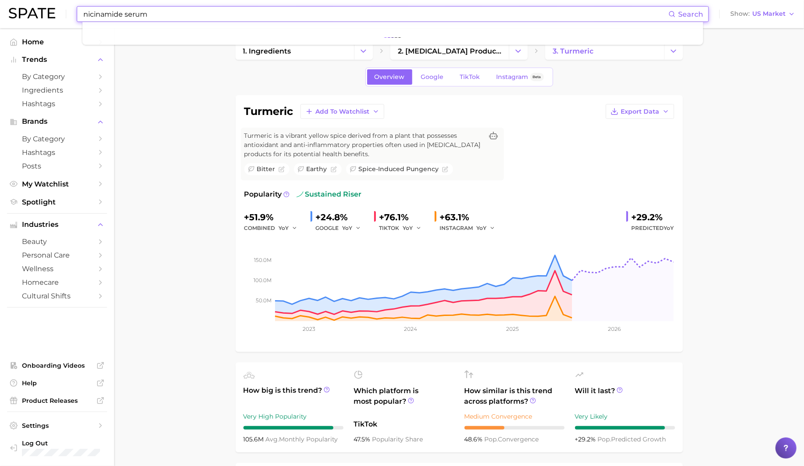 The width and height of the screenshot is (804, 466). I want to click on a: by Category, so click(57, 76).